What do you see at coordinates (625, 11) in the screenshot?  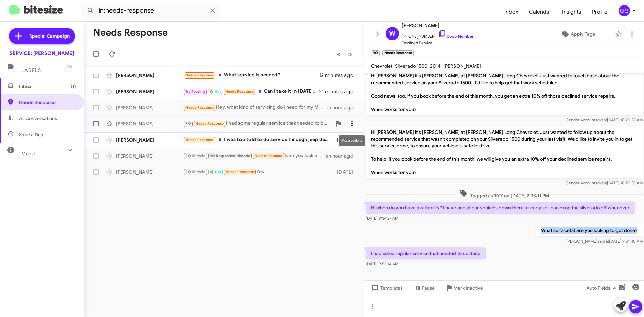 I see `button: GG` at bounding box center [625, 11].